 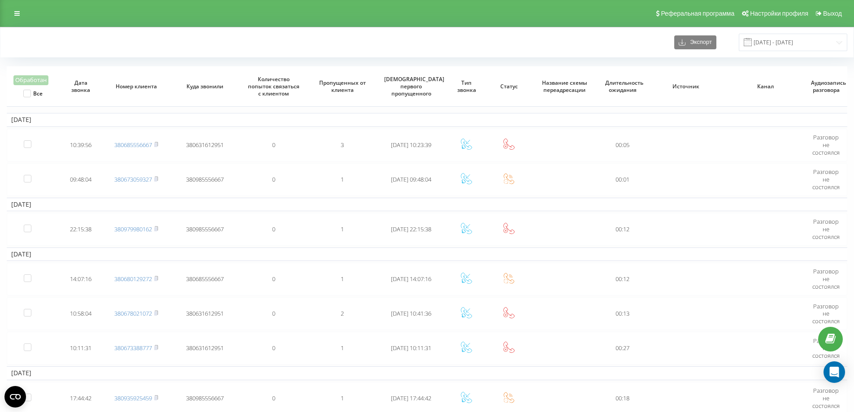 What do you see at coordinates (81, 179) in the screenshot?
I see `td: 09:48:04` at bounding box center [81, 179].